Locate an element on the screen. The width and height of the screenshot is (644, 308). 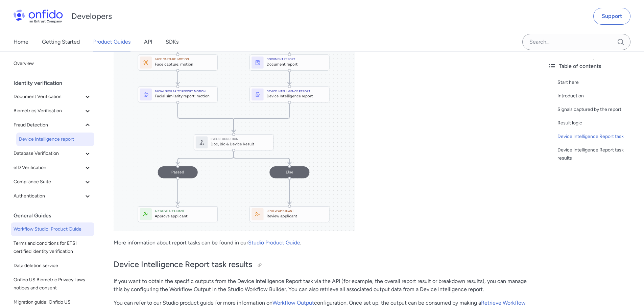
a: API is located at coordinates (148, 42).